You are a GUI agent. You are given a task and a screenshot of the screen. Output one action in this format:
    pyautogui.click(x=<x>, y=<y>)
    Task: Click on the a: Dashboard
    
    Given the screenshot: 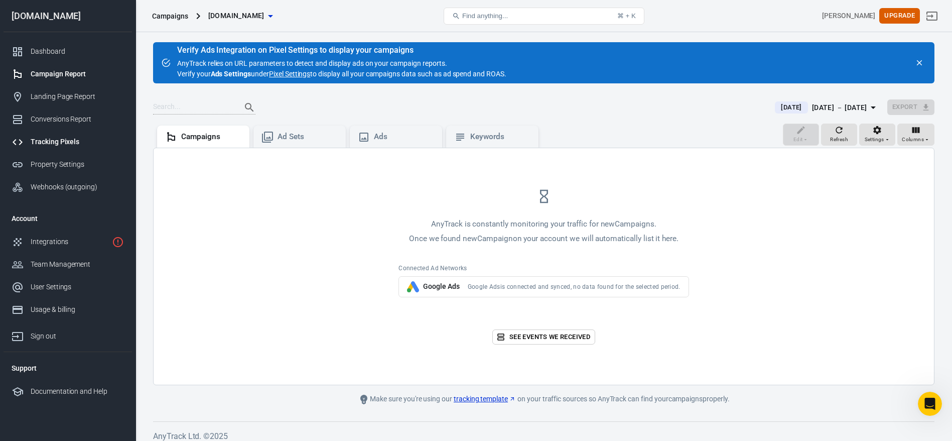 What is the action you would take?
    pyautogui.click(x=68, y=51)
    